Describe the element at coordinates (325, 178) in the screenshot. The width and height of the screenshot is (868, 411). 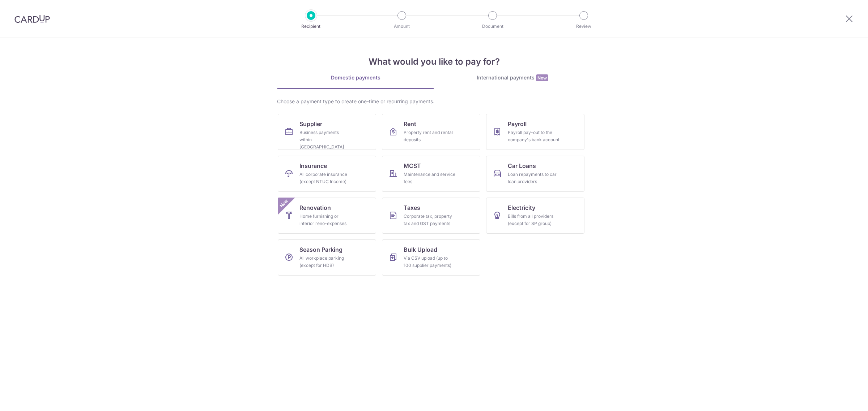
I see `div: All corporate insurance (except NTUC Income)` at that location.